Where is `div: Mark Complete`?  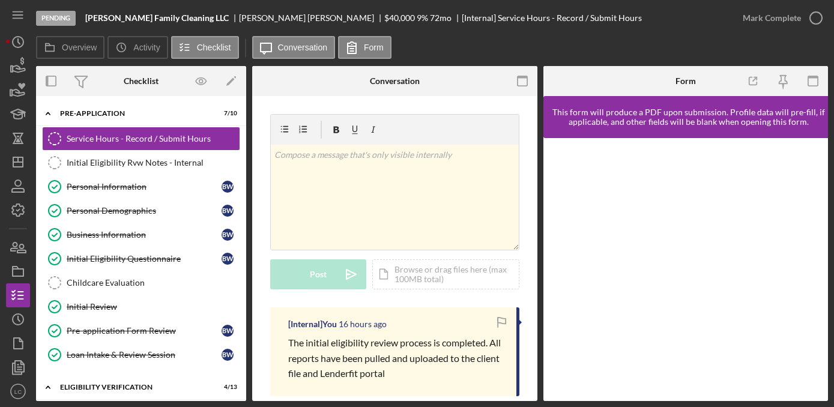
div: Mark Complete is located at coordinates (772, 18).